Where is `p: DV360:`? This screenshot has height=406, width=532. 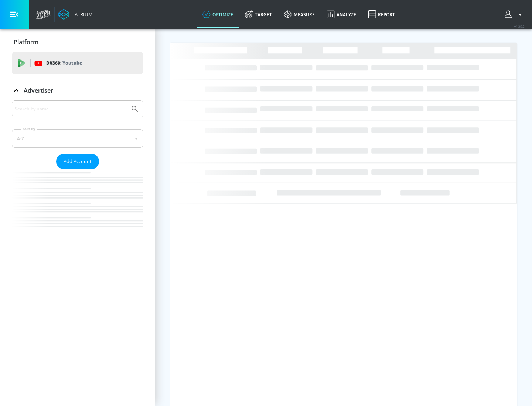 p: DV360: is located at coordinates (64, 63).